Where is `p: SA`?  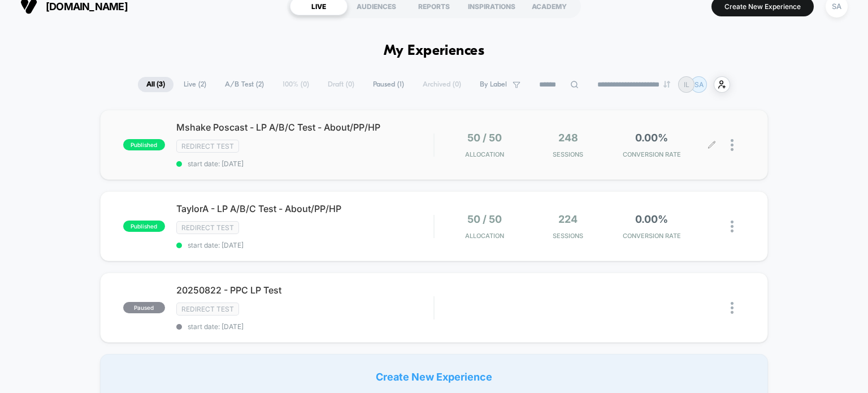
p: SA is located at coordinates (699, 84).